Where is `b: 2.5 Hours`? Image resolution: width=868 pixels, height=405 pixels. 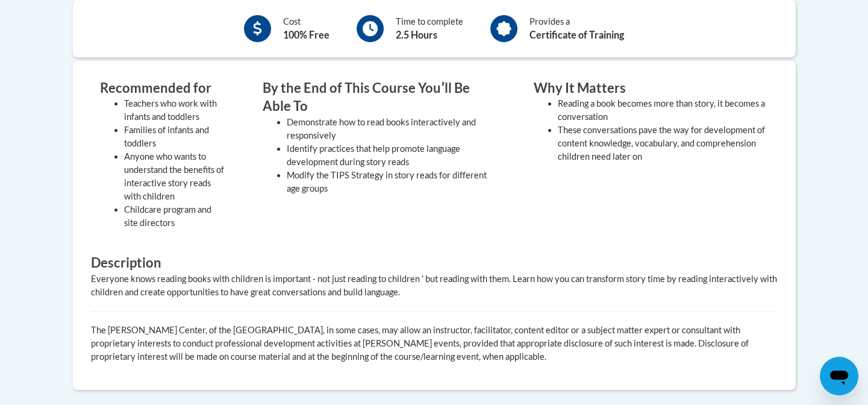 b: 2.5 Hours is located at coordinates (416, 34).